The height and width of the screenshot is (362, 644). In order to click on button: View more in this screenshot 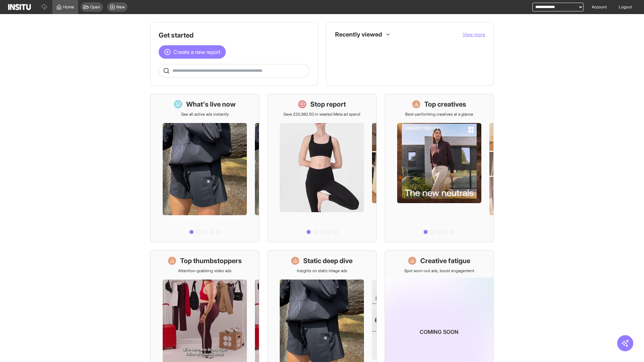, I will do `click(474, 35)`.